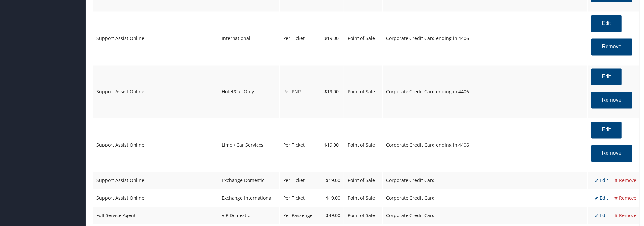 The width and height of the screenshot is (644, 226). I want to click on span: Per PNR, so click(292, 91).